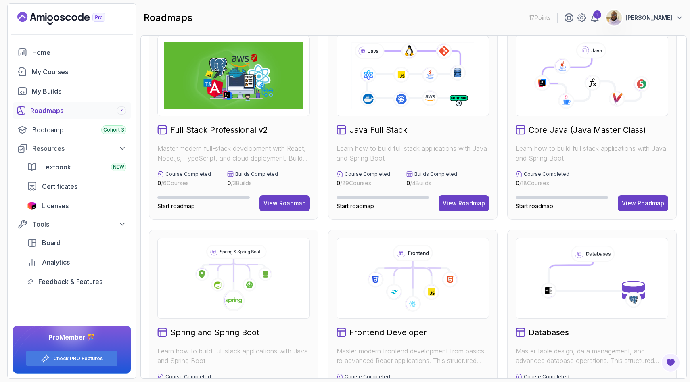 This screenshot has width=690, height=382. What do you see at coordinates (597, 15) in the screenshot?
I see `div: 1` at bounding box center [597, 15].